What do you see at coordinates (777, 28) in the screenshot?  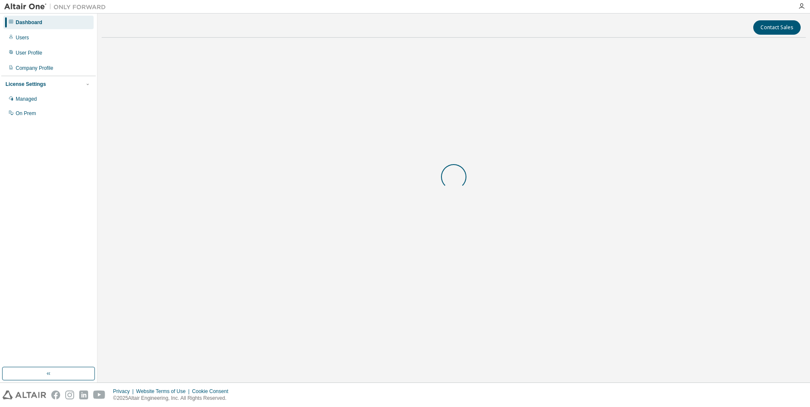 I see `button: Contact Sales` at bounding box center [777, 28].